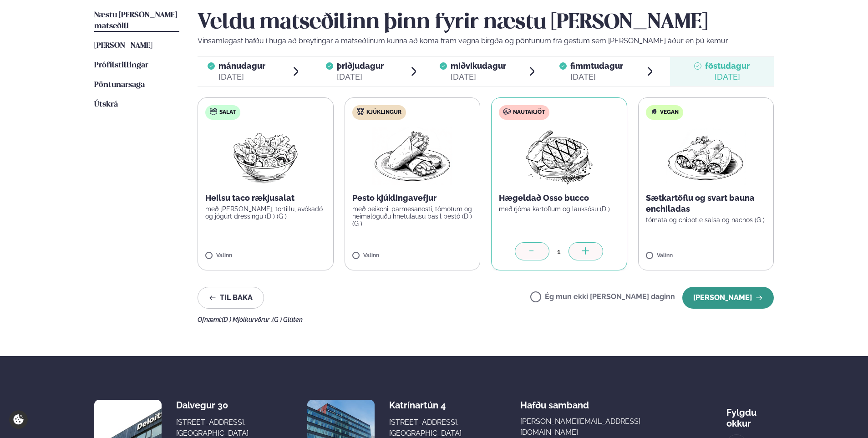 The image size is (868, 438). I want to click on a: Útskrá, so click(106, 105).